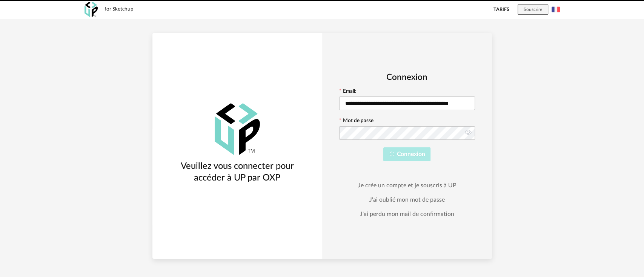 The height and width of the screenshot is (277, 644). Describe the element at coordinates (407, 200) in the screenshot. I see `a: J'ai oublié mon mot de passe` at that location.